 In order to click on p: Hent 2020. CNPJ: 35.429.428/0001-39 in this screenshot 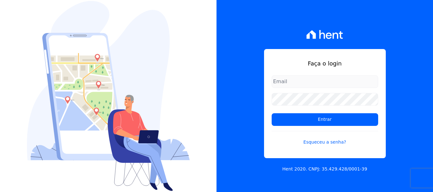, I will do `click(325, 169)`.